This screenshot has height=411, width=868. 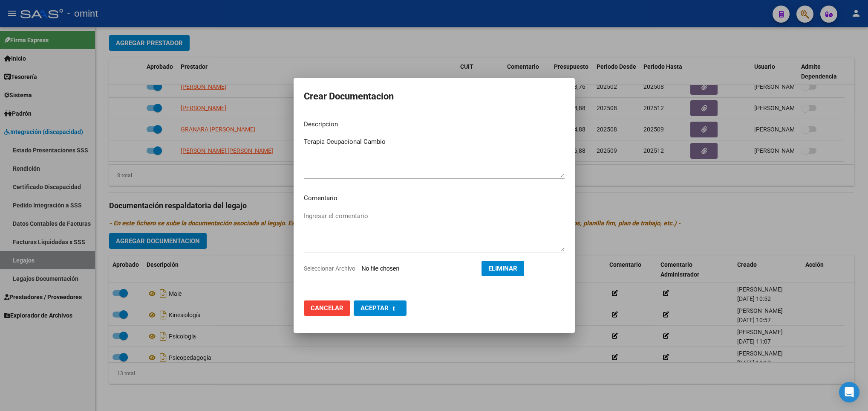 What do you see at coordinates (434, 124) in the screenshot?
I see `p: Descripcion` at bounding box center [434, 124].